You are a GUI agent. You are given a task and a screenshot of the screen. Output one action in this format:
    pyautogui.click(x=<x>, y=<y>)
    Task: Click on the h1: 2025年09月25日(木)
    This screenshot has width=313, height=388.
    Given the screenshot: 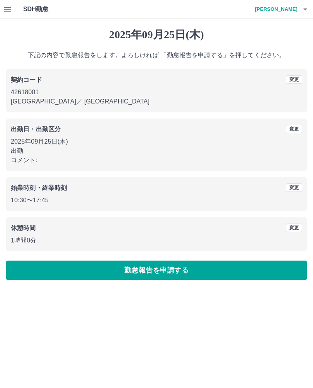 What is the action you would take?
    pyautogui.click(x=156, y=35)
    